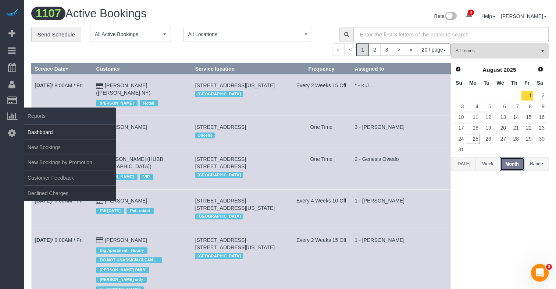 The image size is (556, 289). I want to click on span: 3, so click(471, 13).